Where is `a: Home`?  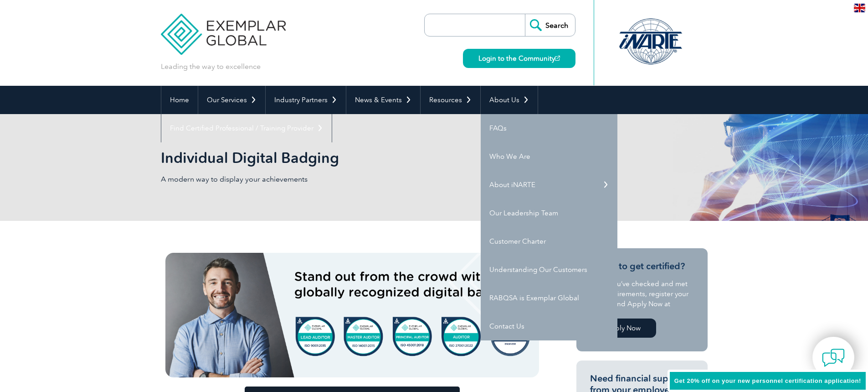 a: Home is located at coordinates (180, 100).